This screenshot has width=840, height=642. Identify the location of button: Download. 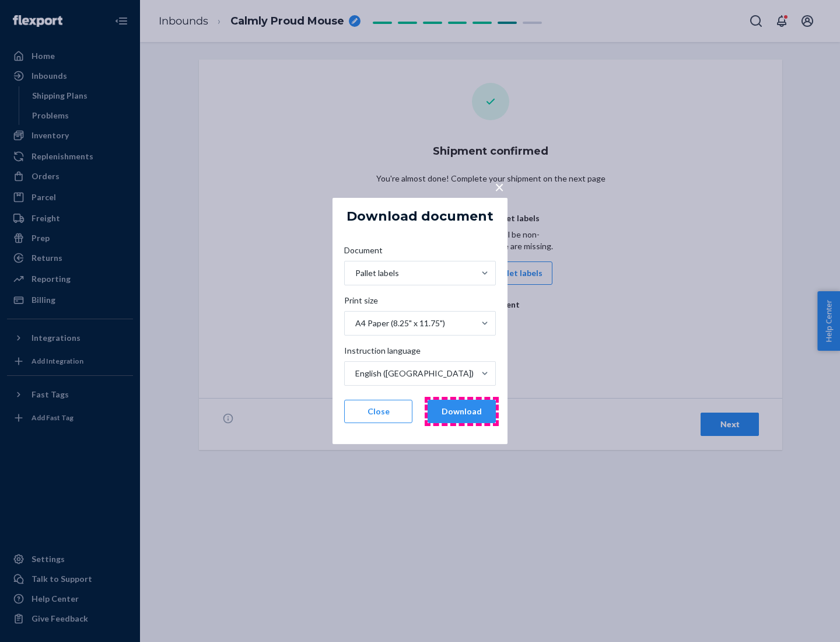
(462, 411).